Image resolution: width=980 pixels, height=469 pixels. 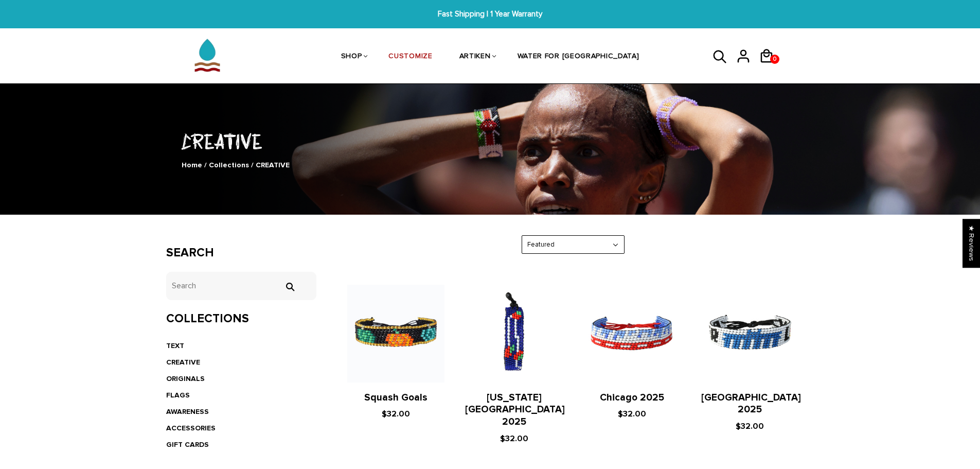 What do you see at coordinates (187, 411) in the screenshot?
I see `a: AWARENESS` at bounding box center [187, 411].